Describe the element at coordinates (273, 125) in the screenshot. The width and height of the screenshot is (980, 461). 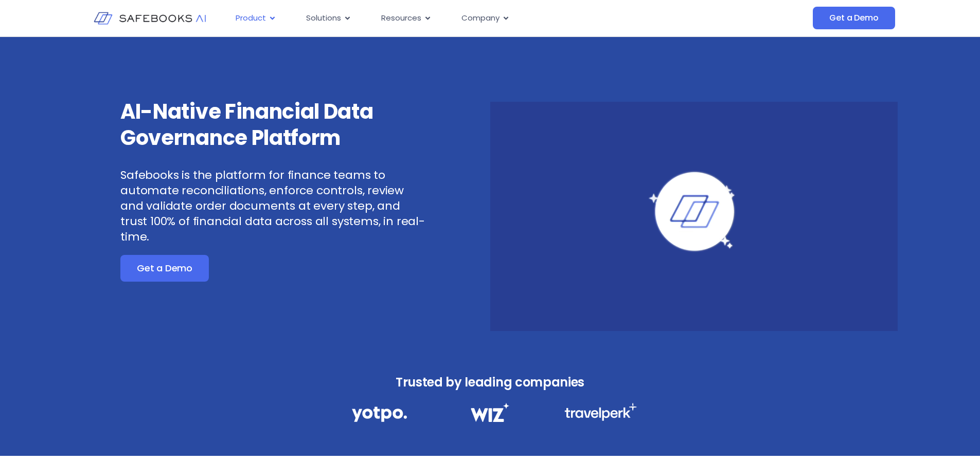
I see `h3: AI-Native Financial Data Governance Platform` at that location.